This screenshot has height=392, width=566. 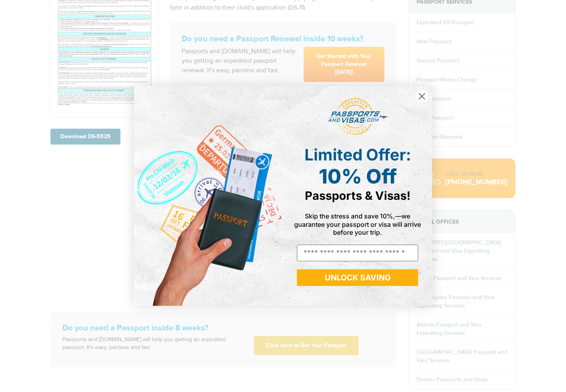 I want to click on button: Close dialog, so click(x=422, y=96).